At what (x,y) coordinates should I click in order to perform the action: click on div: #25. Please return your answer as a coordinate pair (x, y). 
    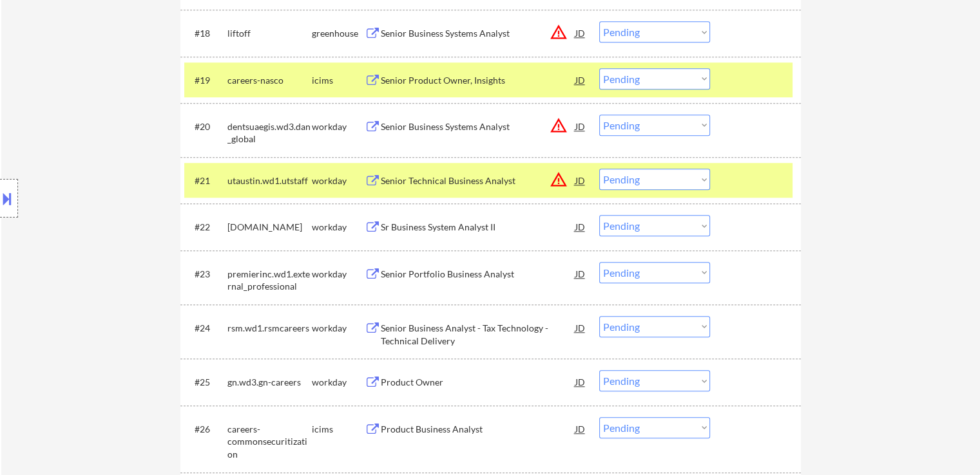
    Looking at the image, I should click on (205, 382).